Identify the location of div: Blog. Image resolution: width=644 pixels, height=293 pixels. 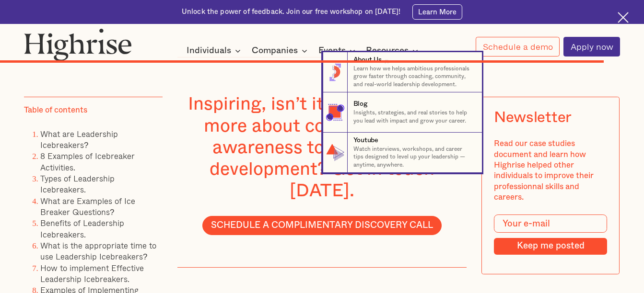
(360, 104).